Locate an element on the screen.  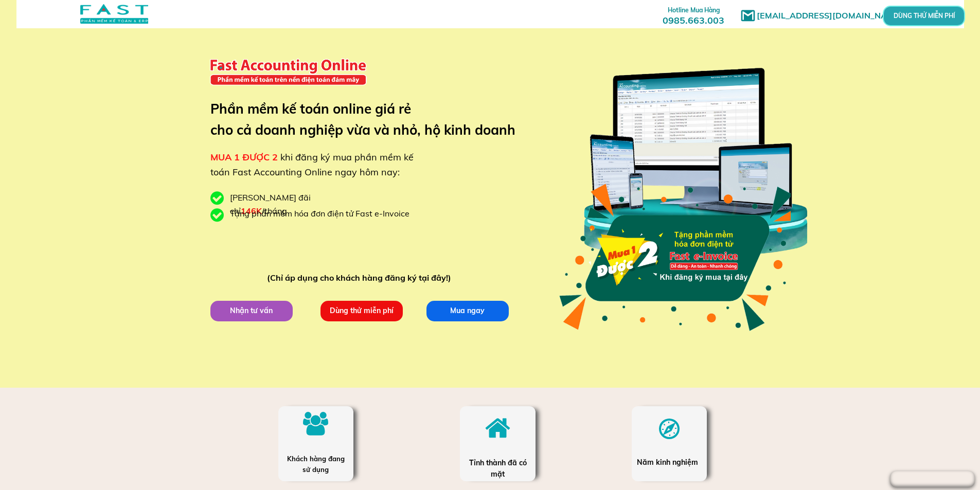
p: Dùng thử miễn phí is located at coordinates (362, 311).